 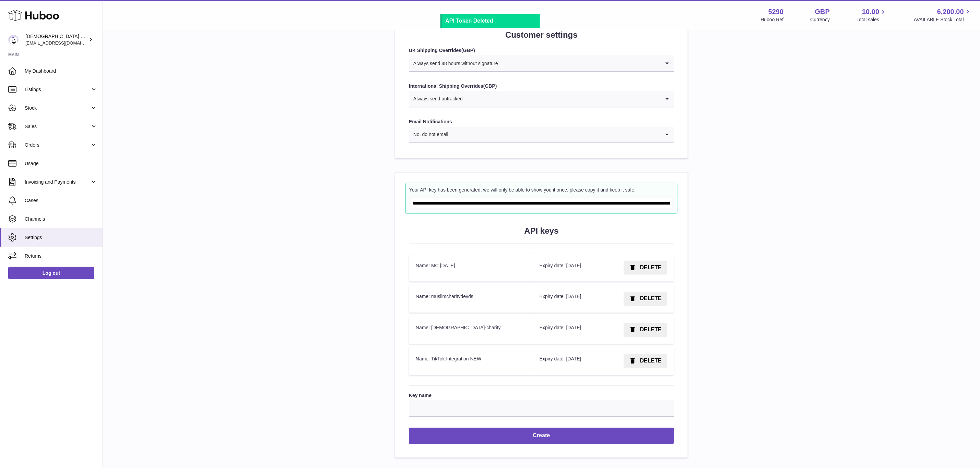 I want to click on span: Always send untracked, so click(x=436, y=99).